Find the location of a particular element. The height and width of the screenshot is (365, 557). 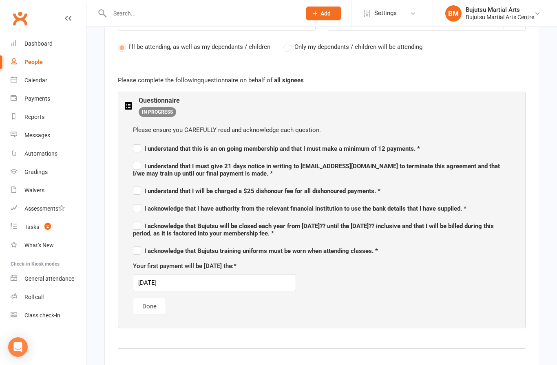

h3: Questionnaire is located at coordinates (159, 101).